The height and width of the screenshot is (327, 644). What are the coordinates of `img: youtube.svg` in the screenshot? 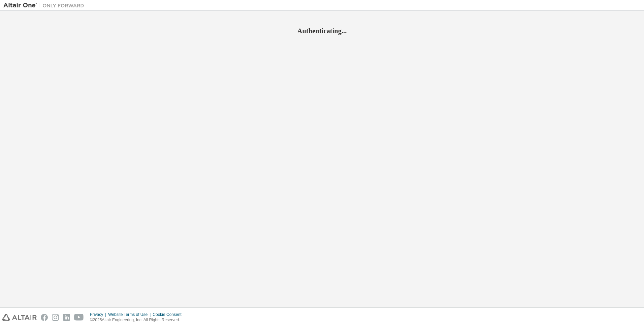 It's located at (79, 317).